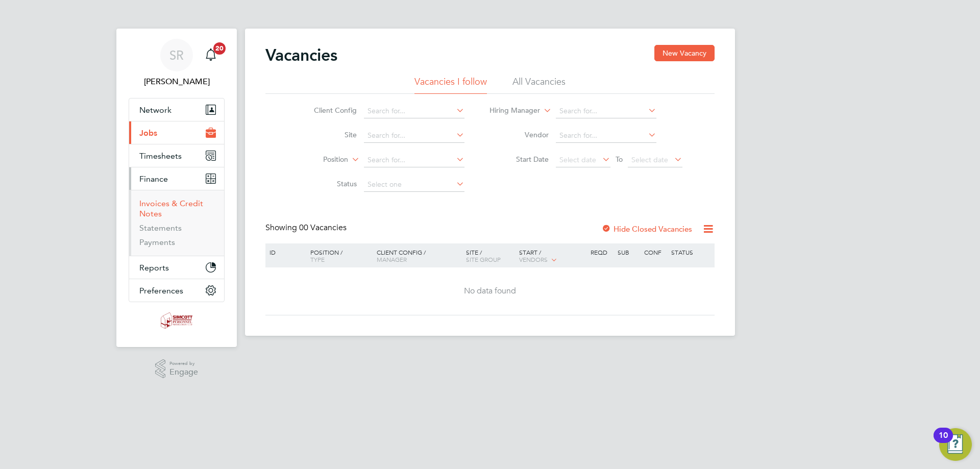  Describe the element at coordinates (177, 223) in the screenshot. I see `div: Finance` at that location.